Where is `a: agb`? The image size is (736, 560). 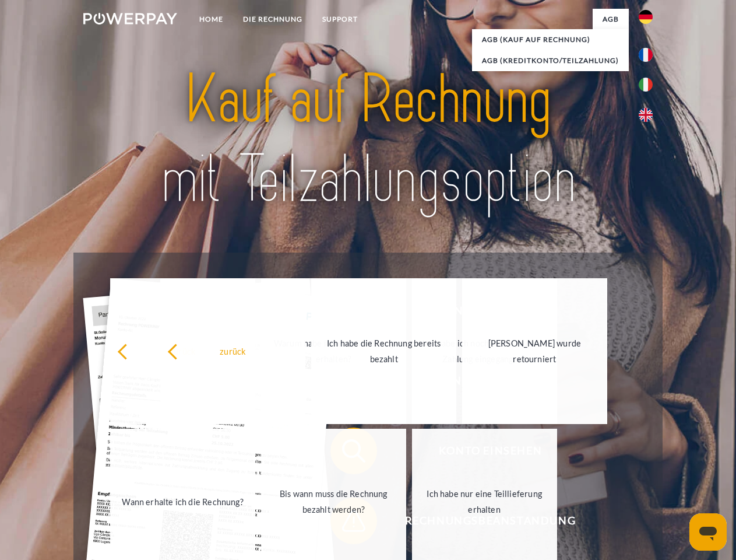 a: agb is located at coordinates (611, 19).